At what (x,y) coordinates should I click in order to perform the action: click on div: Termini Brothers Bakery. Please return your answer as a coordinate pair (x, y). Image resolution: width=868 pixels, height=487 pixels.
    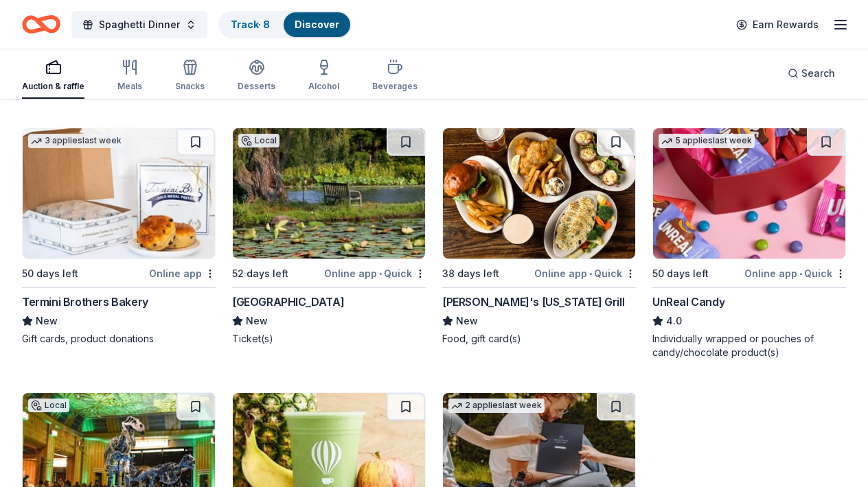
    Looking at the image, I should click on (85, 302).